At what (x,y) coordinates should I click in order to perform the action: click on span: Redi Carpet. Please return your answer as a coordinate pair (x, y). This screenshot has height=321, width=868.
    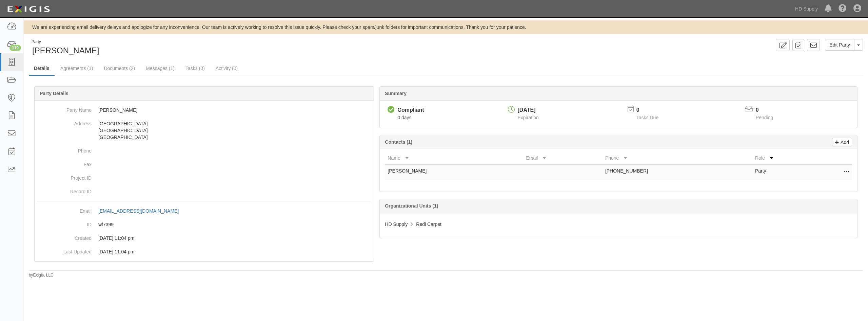
    Looking at the image, I should click on (428, 224).